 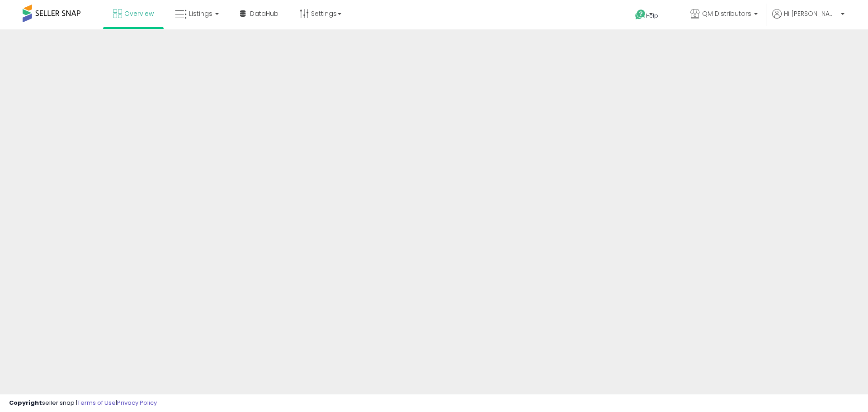 What do you see at coordinates (83, 403) in the screenshot?
I see `div: seller snap | |` at bounding box center [83, 403].